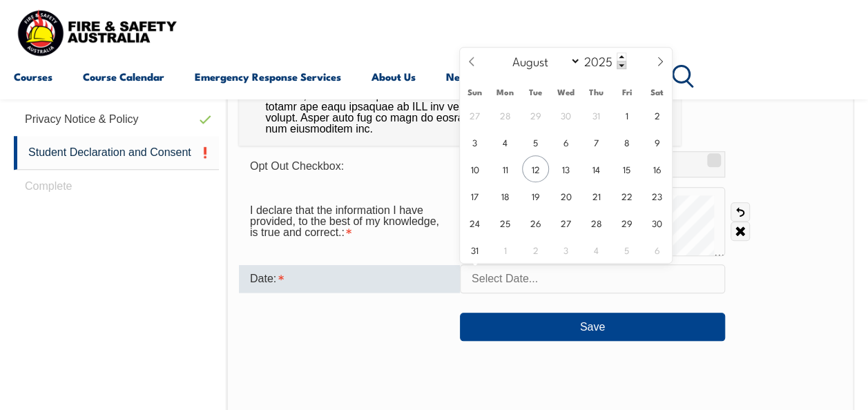 Image resolution: width=868 pixels, height=410 pixels. What do you see at coordinates (656, 195) in the screenshot?
I see `span: August 23, 2025` at bounding box center [656, 195].